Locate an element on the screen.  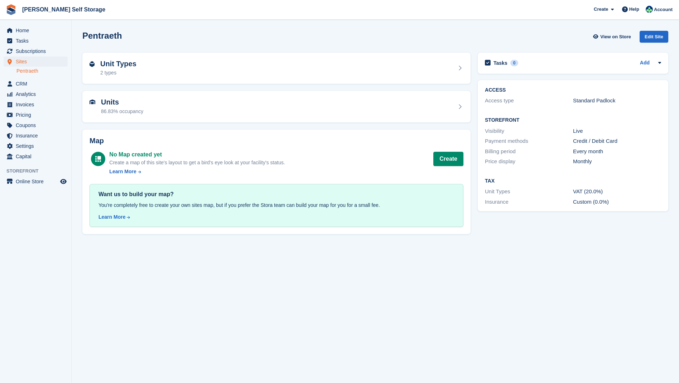
span: Create is located at coordinates (601, 9).